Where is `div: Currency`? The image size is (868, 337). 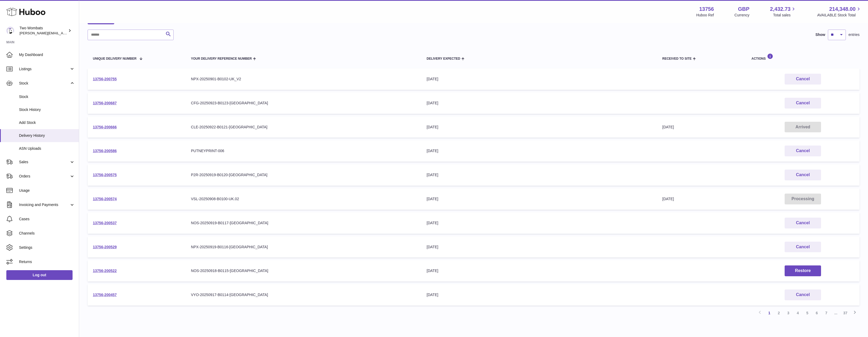 div: Currency is located at coordinates (742, 15).